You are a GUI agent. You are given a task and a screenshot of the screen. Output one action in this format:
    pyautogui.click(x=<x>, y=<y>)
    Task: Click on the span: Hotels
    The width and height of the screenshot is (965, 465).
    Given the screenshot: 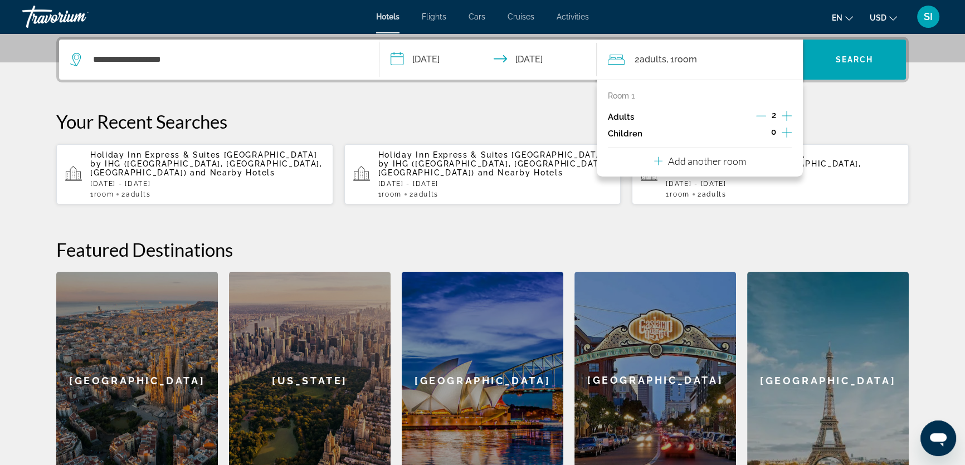 What is the action you would take?
    pyautogui.click(x=388, y=17)
    